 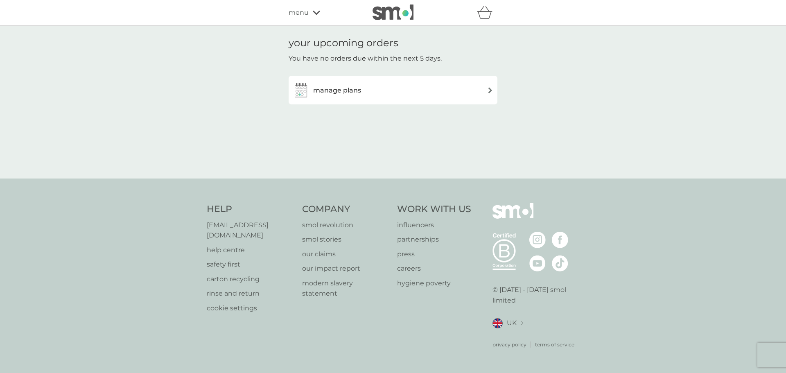 I want to click on h4: Work With Us, so click(x=434, y=209).